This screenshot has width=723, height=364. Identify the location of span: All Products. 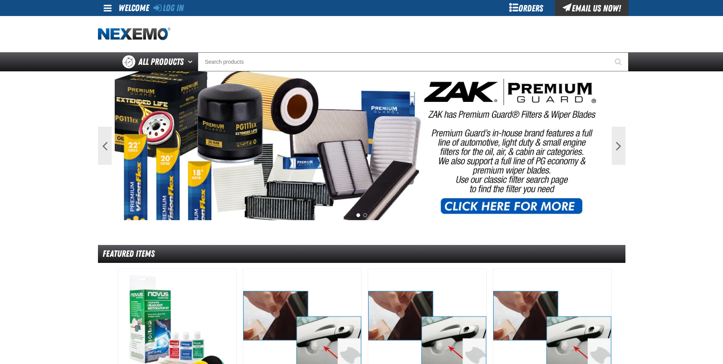
(161, 62).